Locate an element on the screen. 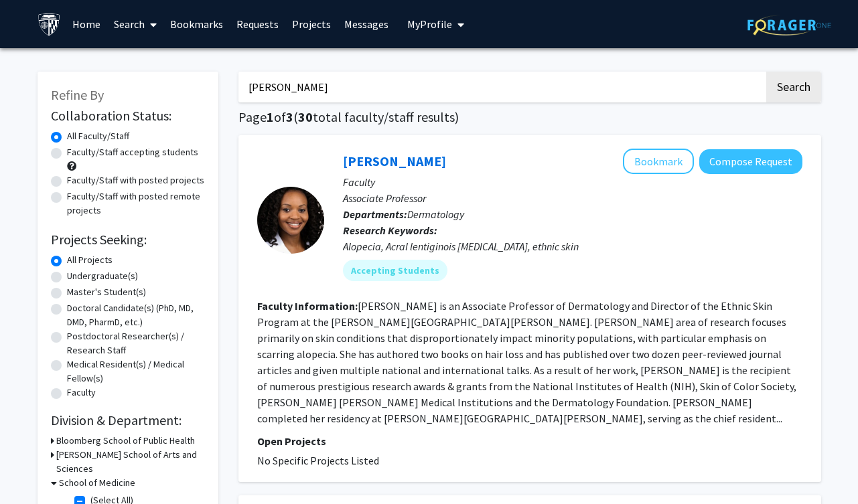 Image resolution: width=858 pixels, height=504 pixels. a: Projects is located at coordinates (311, 24).